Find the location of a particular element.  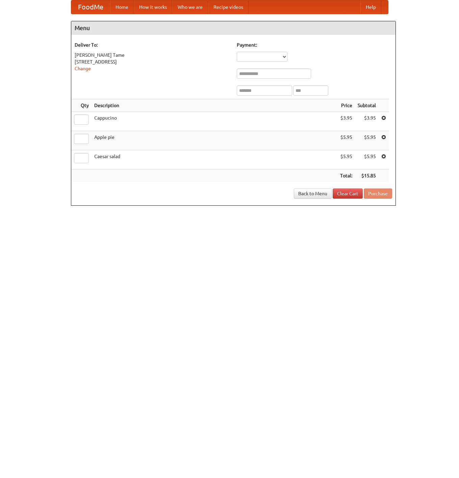

h5: Deliver To: is located at coordinates (152, 45).